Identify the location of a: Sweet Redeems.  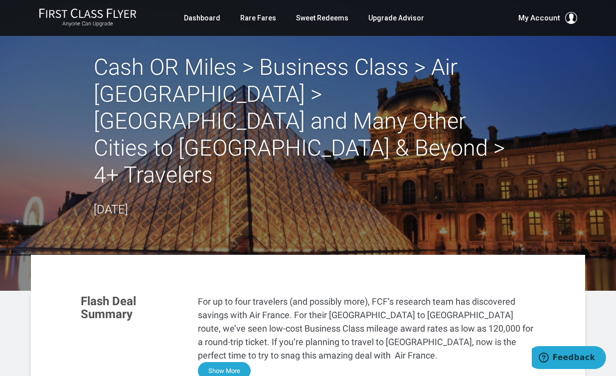
(322, 18).